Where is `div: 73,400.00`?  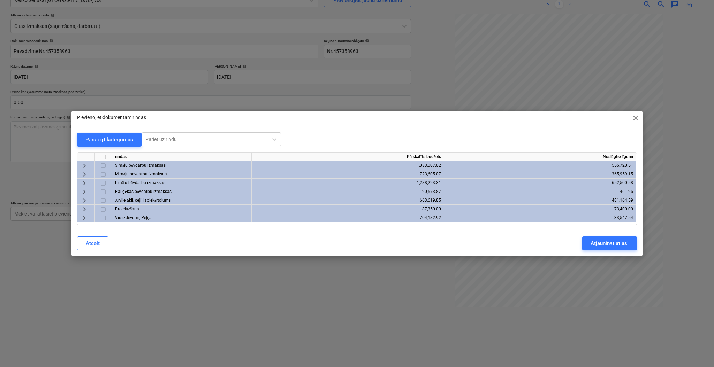 div: 73,400.00 is located at coordinates (540, 209).